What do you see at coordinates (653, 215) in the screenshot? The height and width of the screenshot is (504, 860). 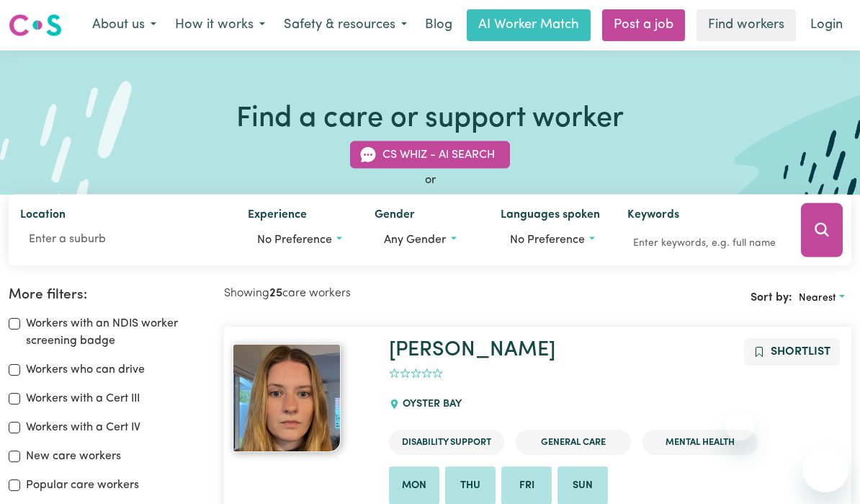 I see `label: Keywords` at bounding box center [653, 215].